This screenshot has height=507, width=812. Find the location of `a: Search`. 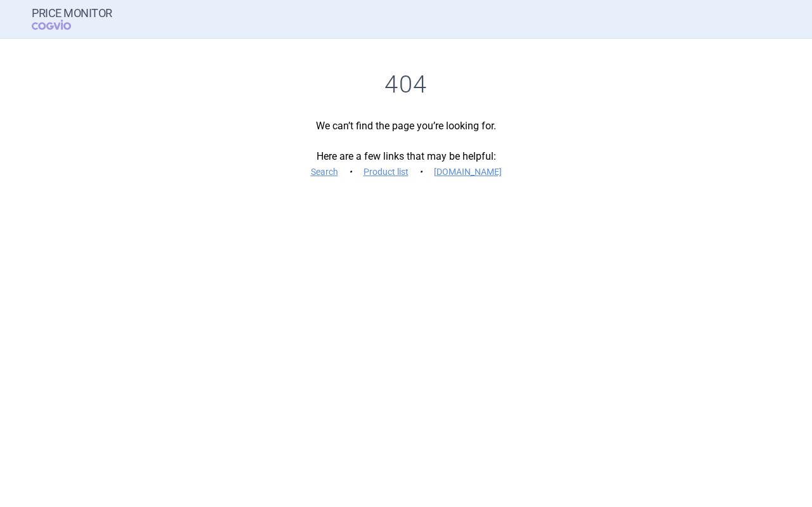

a: Search is located at coordinates (324, 172).